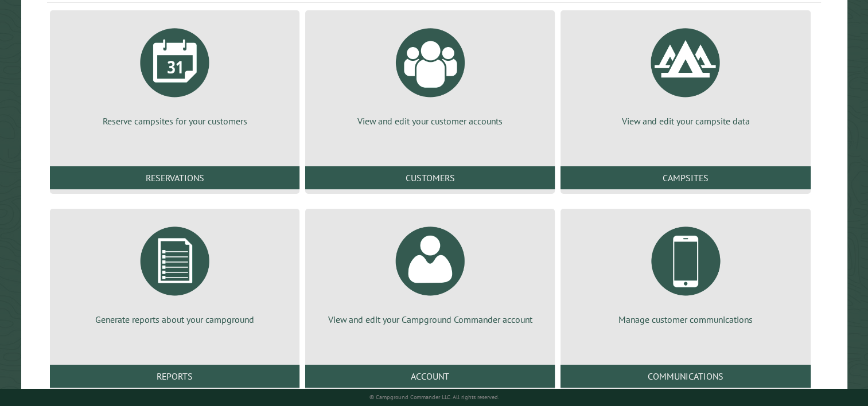 This screenshot has width=868, height=406. I want to click on a: Campsites, so click(685, 178).